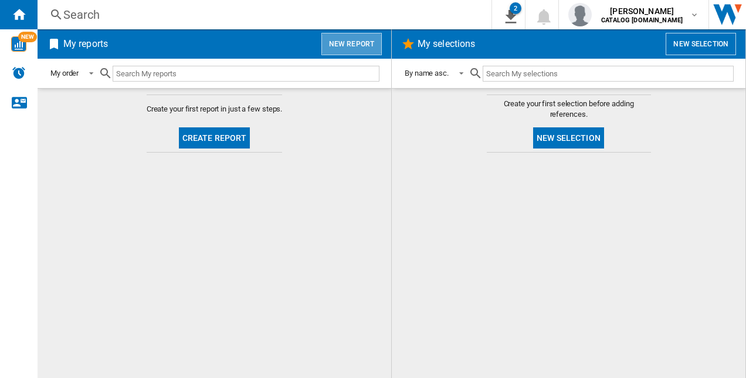  What do you see at coordinates (569, 109) in the screenshot?
I see `span: Create your first selection before adding references.` at bounding box center [569, 109].